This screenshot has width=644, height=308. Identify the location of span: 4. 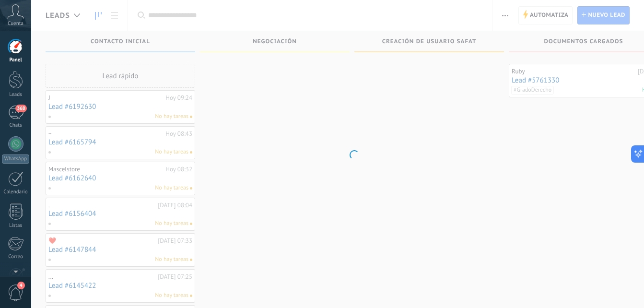
(21, 285).